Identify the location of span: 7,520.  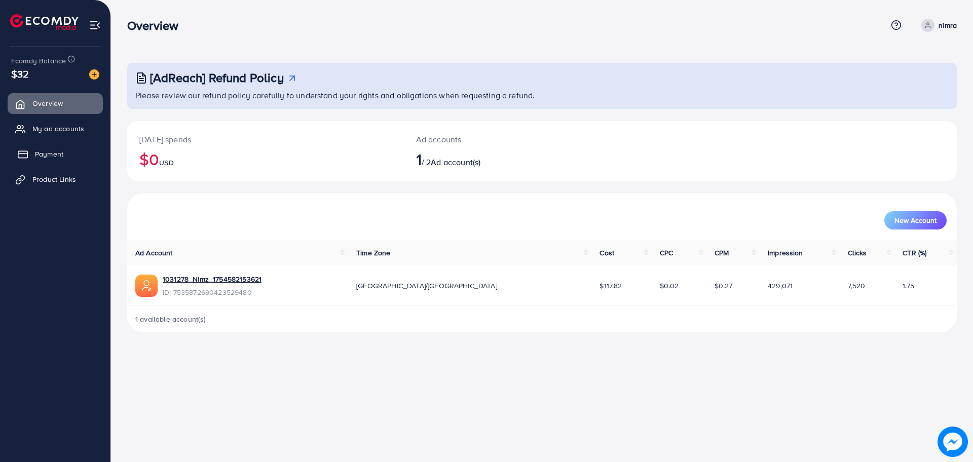
(856, 286).